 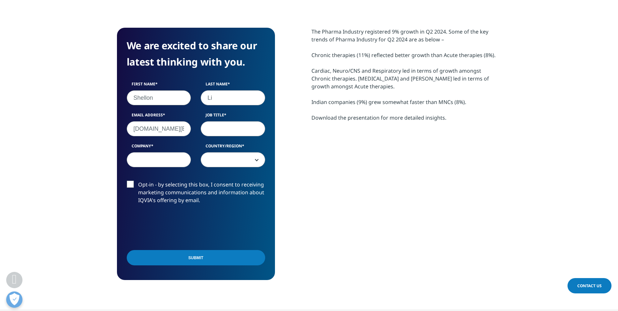 What do you see at coordinates (406, 75) in the screenshot?
I see `div: The Pharma Industry registered 9% growth in Q2 2024. Some of the key trends of Pharma Industry fo...` at bounding box center [406, 75].